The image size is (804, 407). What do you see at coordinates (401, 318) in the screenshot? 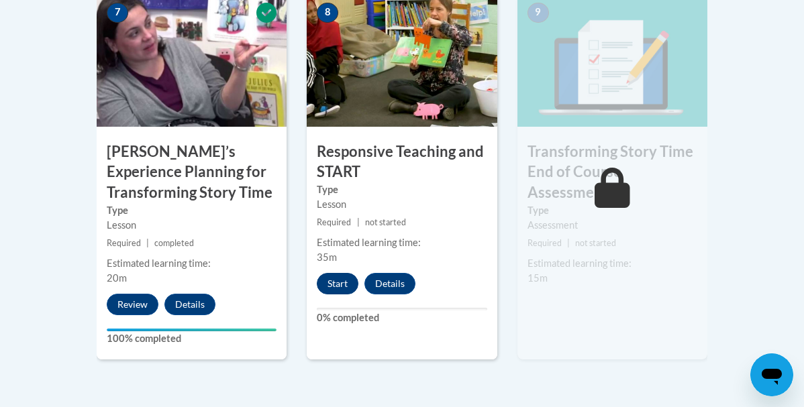
I see `label: 0% completed` at bounding box center [401, 318].